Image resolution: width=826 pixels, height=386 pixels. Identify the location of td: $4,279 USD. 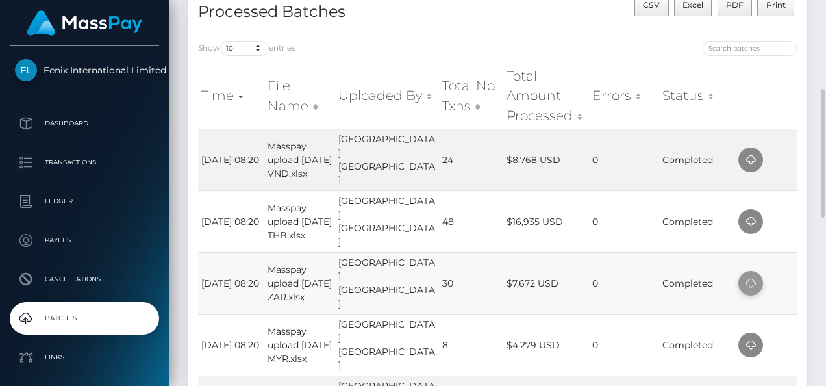
(546, 344).